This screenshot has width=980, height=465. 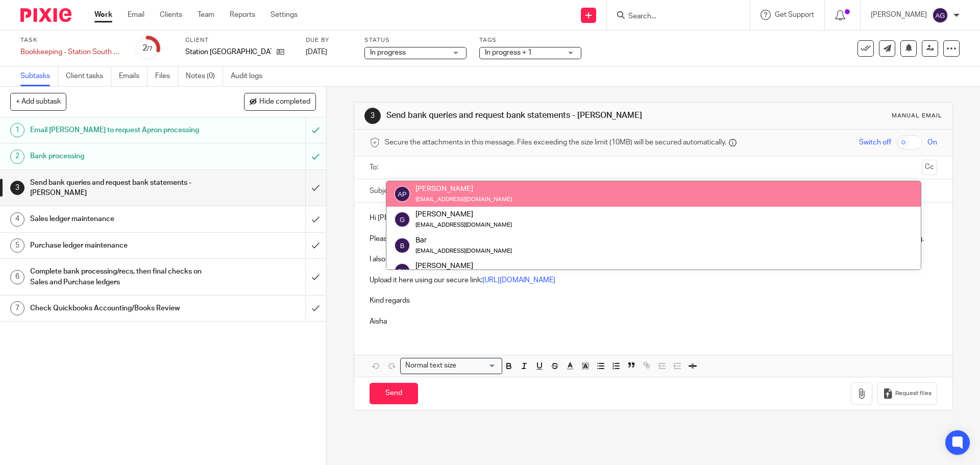 I want to click on h1: Check Quickbooks Accounting/Books Review, so click(x=119, y=308).